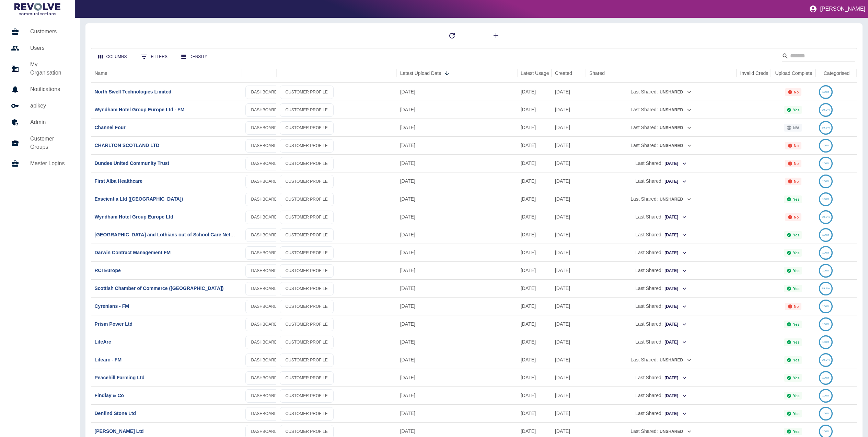  What do you see at coordinates (108, 270) in the screenshot?
I see `a: RCI Europe` at bounding box center [108, 270].